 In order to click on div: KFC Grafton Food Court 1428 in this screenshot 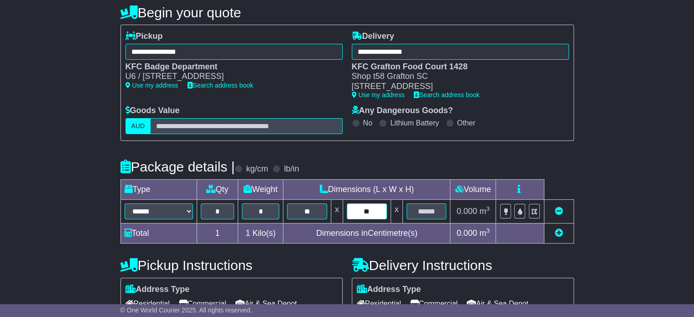, I will do `click(456, 67)`.